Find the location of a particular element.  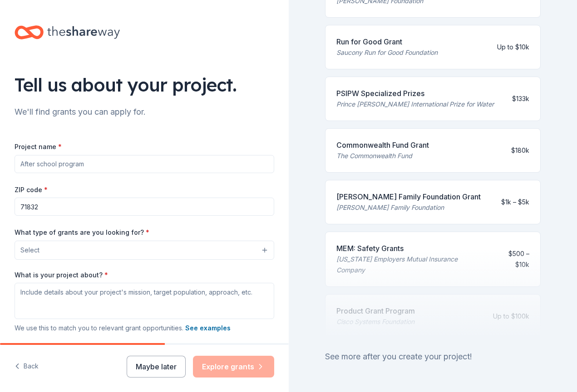

div: See more after you create your project! is located at coordinates (433, 357).